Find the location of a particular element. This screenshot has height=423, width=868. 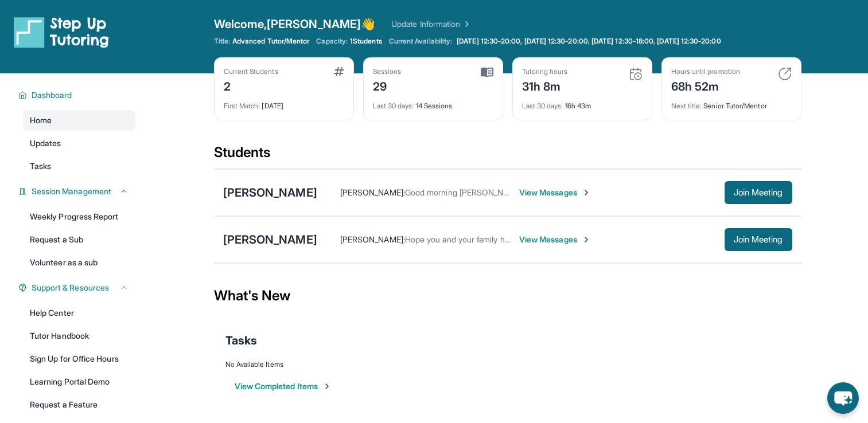

div: What's New is located at coordinates (507, 296).